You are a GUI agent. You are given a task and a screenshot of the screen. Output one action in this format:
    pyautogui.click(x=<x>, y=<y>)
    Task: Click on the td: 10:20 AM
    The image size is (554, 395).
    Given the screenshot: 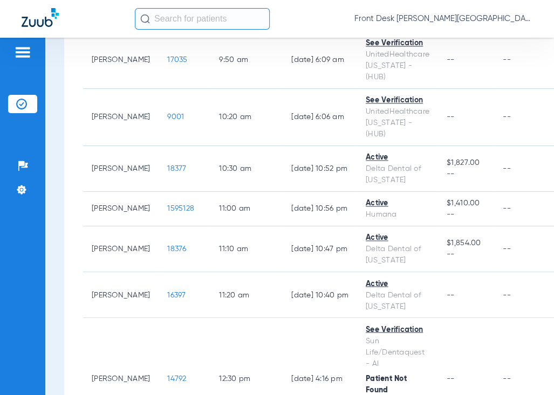 What is the action you would take?
    pyautogui.click(x=246, y=118)
    